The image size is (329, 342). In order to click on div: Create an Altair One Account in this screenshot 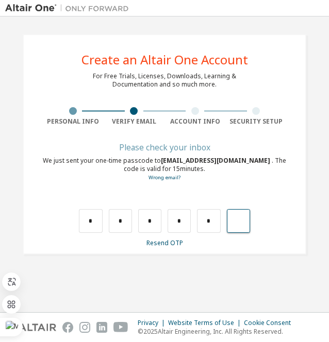, I will do `click(164, 60)`.